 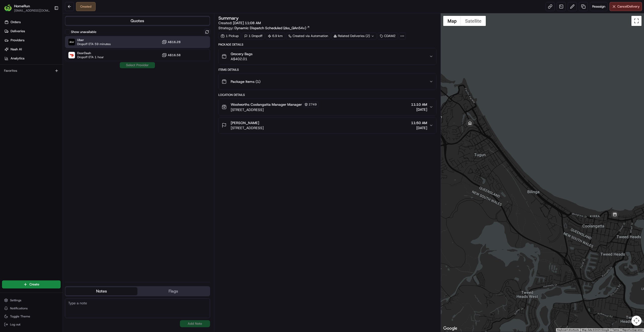 I want to click on span: 11:50 AM, so click(x=419, y=123).